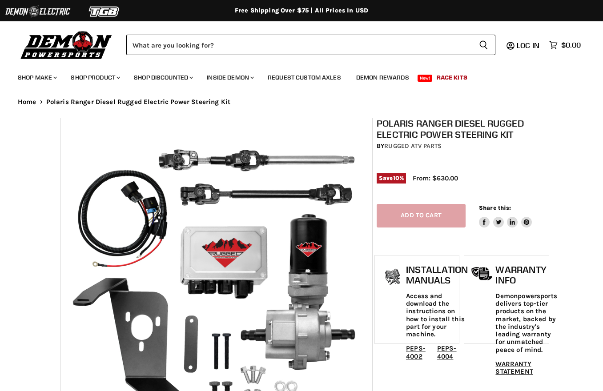  What do you see at coordinates (461, 146) in the screenshot?
I see `div: by` at bounding box center [461, 146].